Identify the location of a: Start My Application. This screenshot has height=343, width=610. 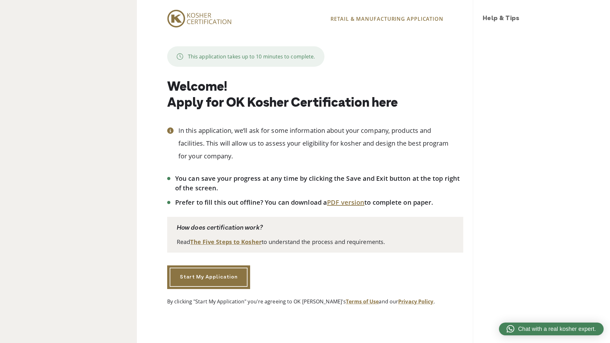
(209, 277).